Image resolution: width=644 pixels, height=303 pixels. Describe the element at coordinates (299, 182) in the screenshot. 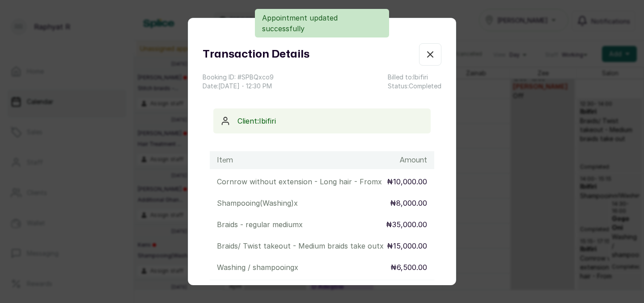

I see `p: Cornrow without extension - Long hair - From x` at that location.